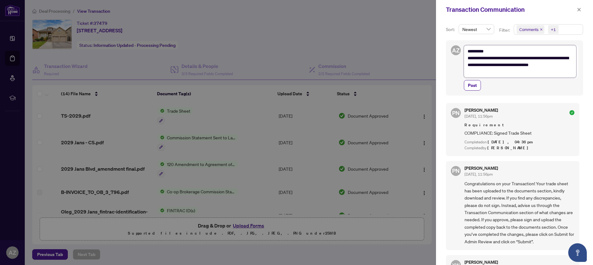 The height and width of the screenshot is (265, 593). Describe the element at coordinates (519, 133) in the screenshot. I see `span: COMPLIANCE: Signed Trade Sheet` at that location.